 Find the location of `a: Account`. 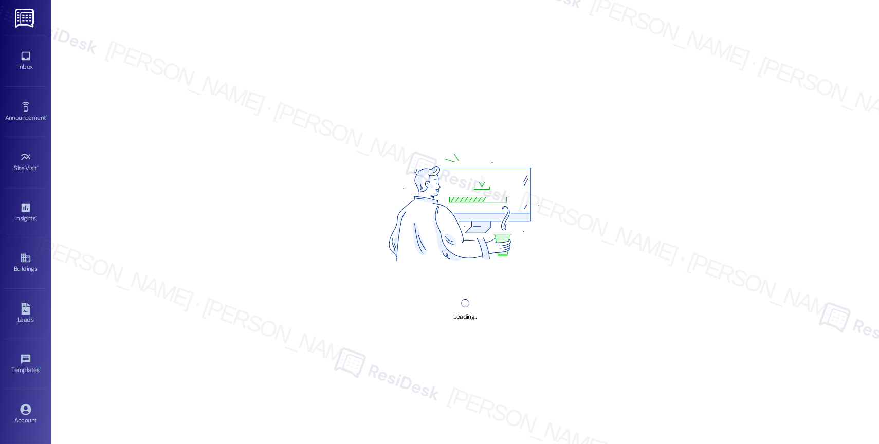

a: Account is located at coordinates (26, 415).